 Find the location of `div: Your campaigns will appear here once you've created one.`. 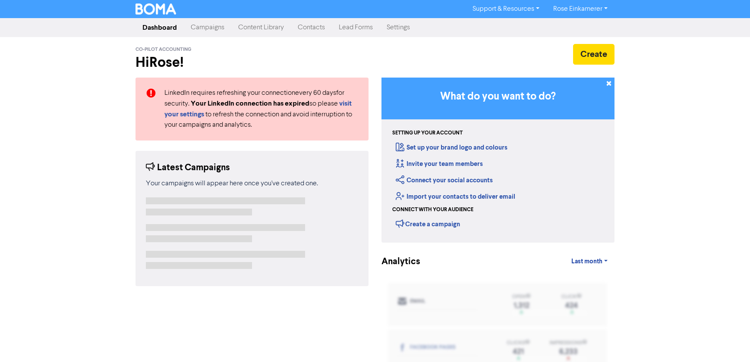

div: Your campaigns will appear here once you've created one. is located at coordinates (252, 184).